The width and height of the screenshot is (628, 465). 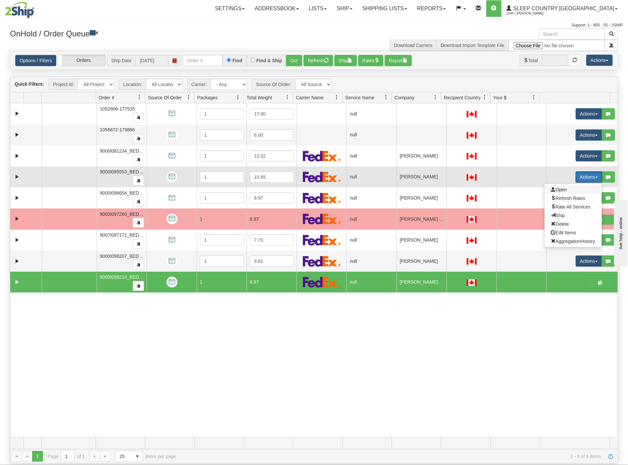 What do you see at coordinates (318, 61) in the screenshot?
I see `button: Refresh` at bounding box center [318, 61].